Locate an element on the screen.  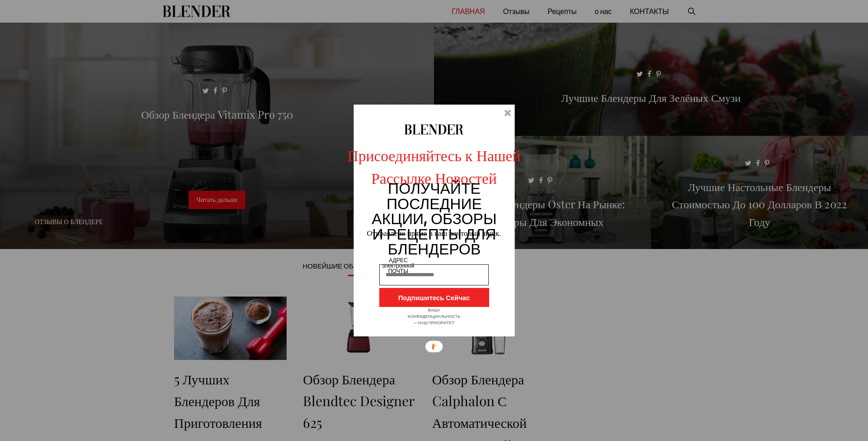
div: ПОЛУЧАЙТЕ ПОСЛЕДНИЕ АКЦИИ, ОБЗОРЫ И РЕЦЕПТЫ ДЛЯ БЛЕНДЕРОВ is located at coordinates (434, 219).